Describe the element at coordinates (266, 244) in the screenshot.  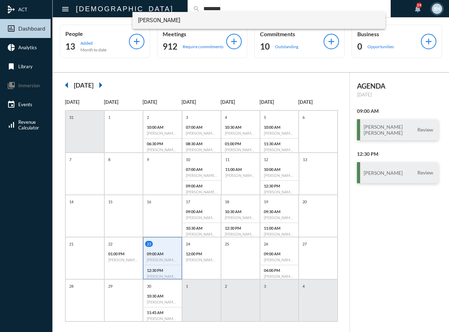
I see `p: 26` at that location.